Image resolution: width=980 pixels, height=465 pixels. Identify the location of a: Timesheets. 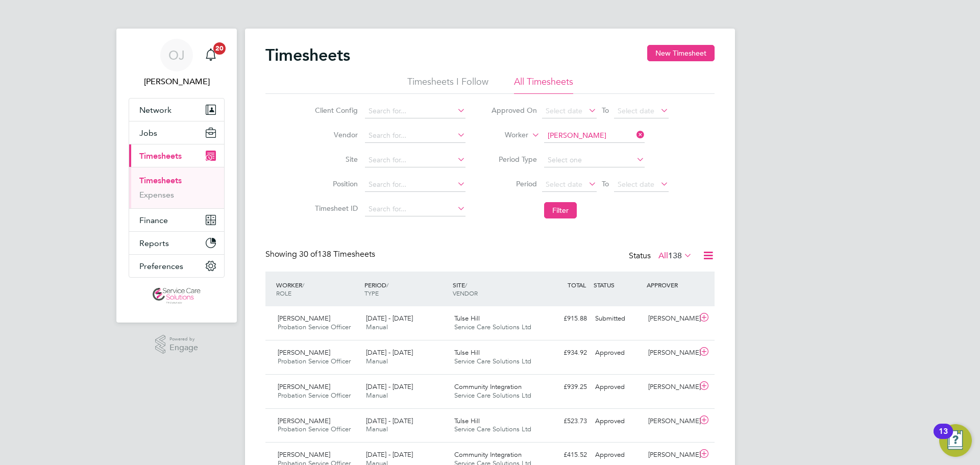
(160, 180).